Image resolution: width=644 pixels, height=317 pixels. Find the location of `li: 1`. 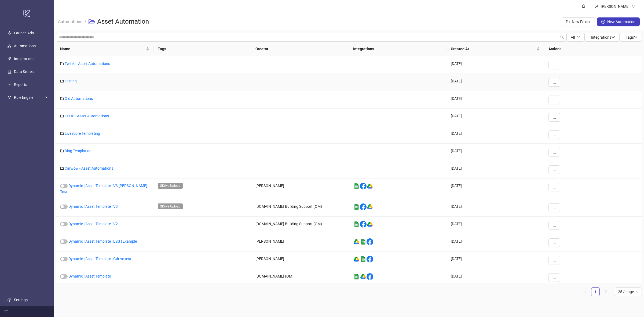

li: 1 is located at coordinates (595, 292).